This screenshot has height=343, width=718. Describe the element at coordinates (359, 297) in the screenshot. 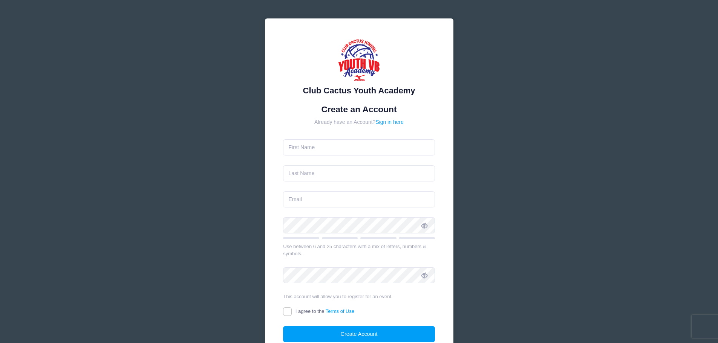

I see `div: This account will allow you to register for an event.` at that location.